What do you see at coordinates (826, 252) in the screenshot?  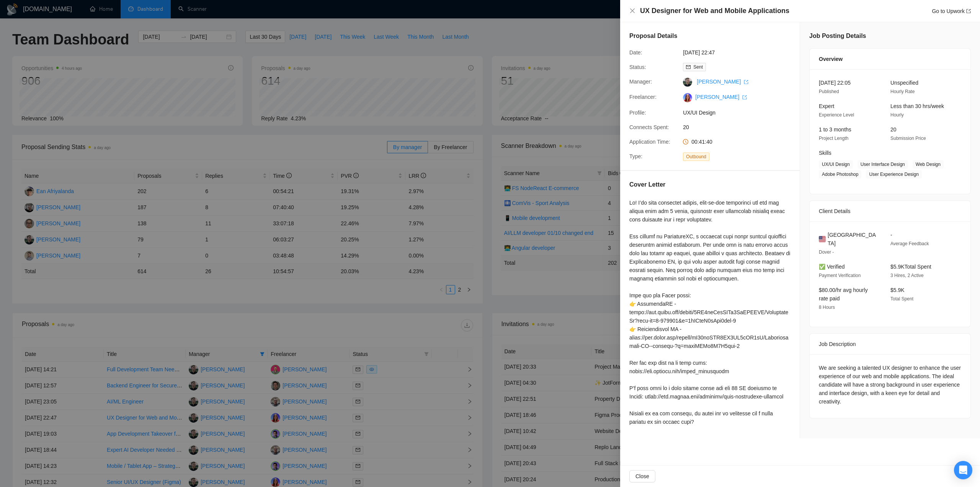 I see `span: Dover -` at bounding box center [826, 252].